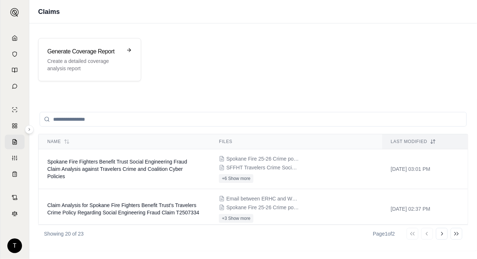  What do you see at coordinates (84, 65) in the screenshot?
I see `p: Create a detailed coverage analysis report` at bounding box center [84, 65].